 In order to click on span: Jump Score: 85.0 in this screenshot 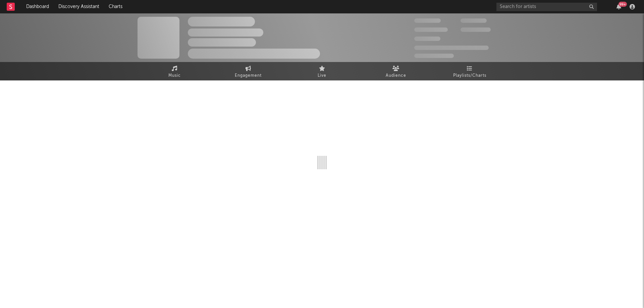, I will do `click(434, 56)`.